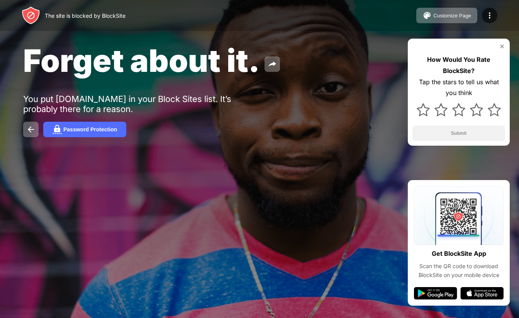 Image resolution: width=519 pixels, height=318 pixels. Describe the element at coordinates (427, 15) in the screenshot. I see `img: pallet.svg` at that location.